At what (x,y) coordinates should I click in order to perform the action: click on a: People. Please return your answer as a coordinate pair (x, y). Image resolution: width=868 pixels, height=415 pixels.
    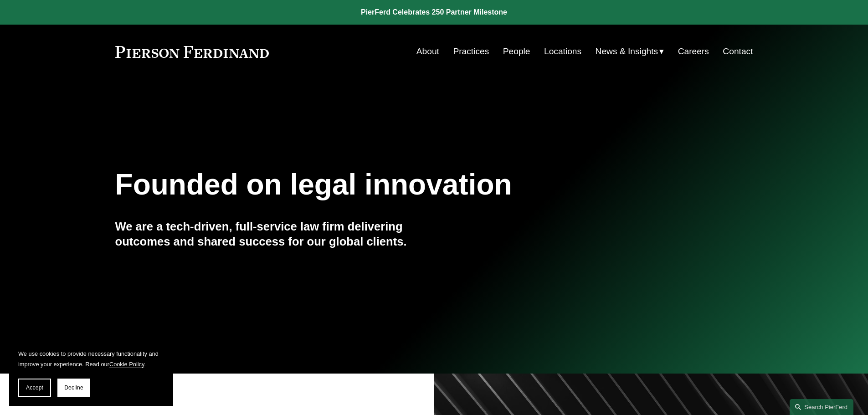
    Looking at the image, I should click on (517, 52).